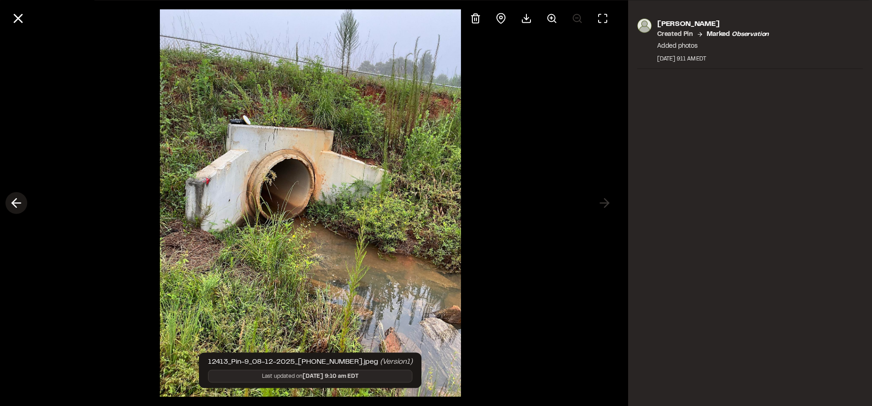 The image size is (872, 406). Describe the element at coordinates (18, 18) in the screenshot. I see `button: Close modal` at that location.